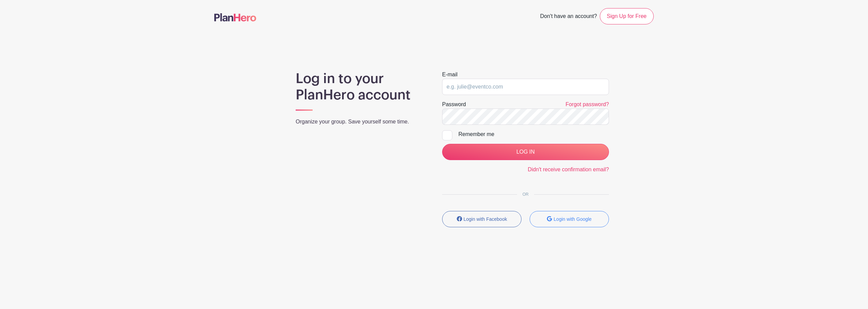 The image size is (868, 309). What do you see at coordinates (454, 105) in the screenshot?
I see `label: Password` at bounding box center [454, 105].